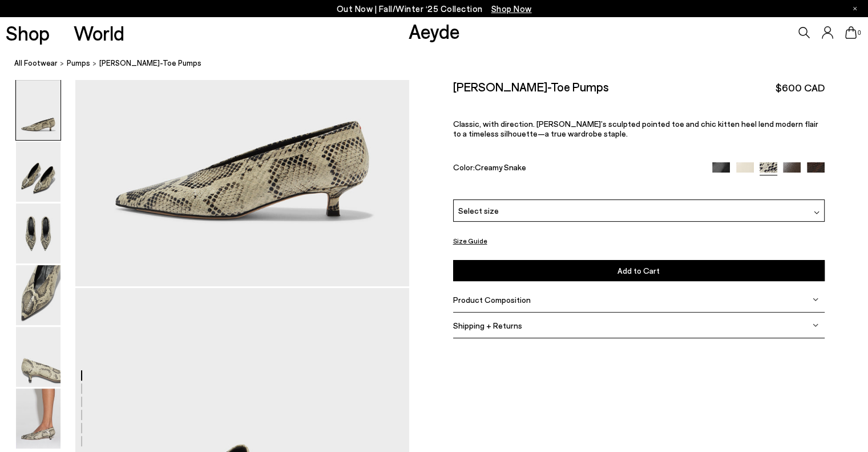 This screenshot has width=868, height=452. Describe the element at coordinates (36, 63) in the screenshot. I see `a: All Footwear` at that location.